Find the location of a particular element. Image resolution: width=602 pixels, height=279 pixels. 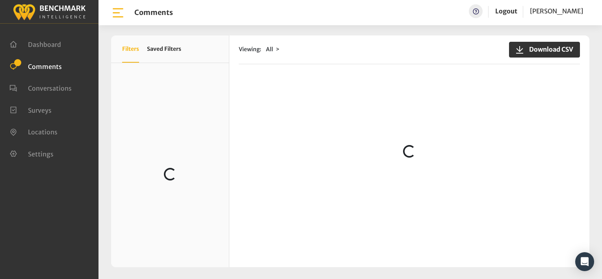

a: Surveys is located at coordinates (30, 110).